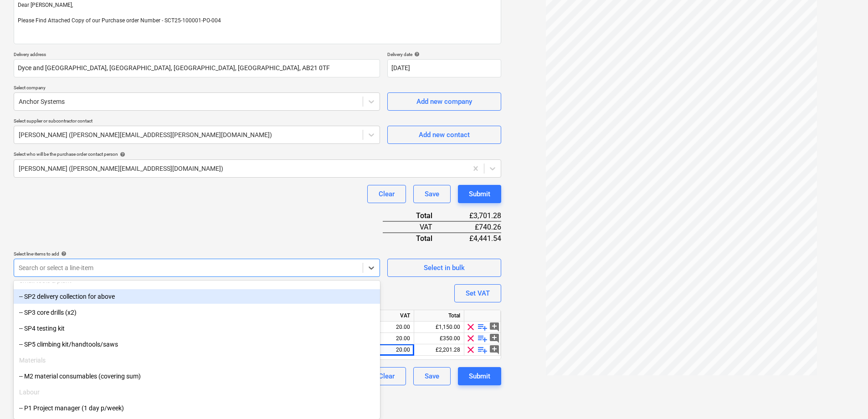  What do you see at coordinates (197, 88) in the screenshot?
I see `p: Select company` at bounding box center [197, 88].